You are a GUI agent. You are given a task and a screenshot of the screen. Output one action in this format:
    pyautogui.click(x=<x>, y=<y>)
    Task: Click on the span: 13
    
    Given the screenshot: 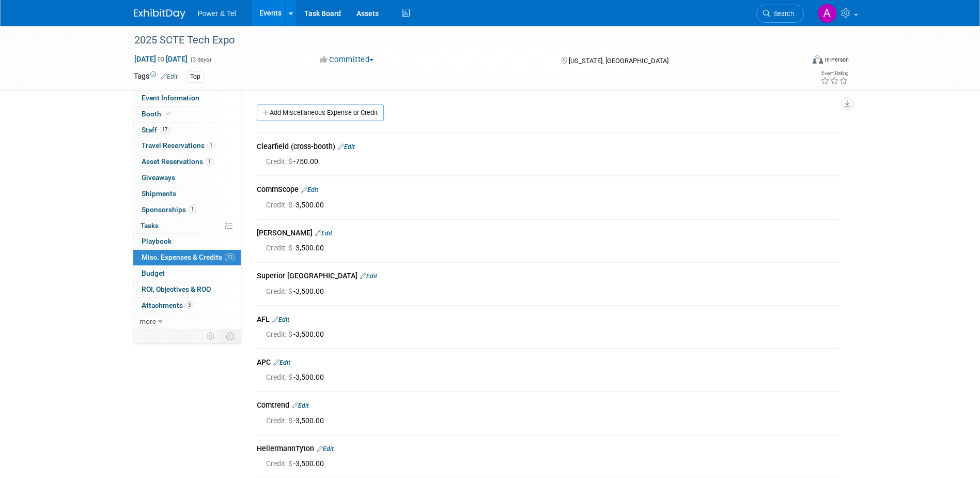 What is the action you would take?
    pyautogui.click(x=230, y=257)
    